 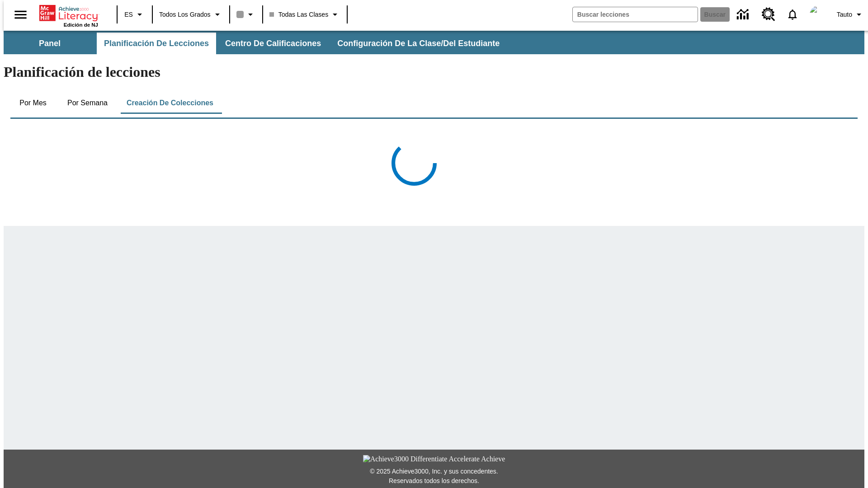 I want to click on button: Lenguaje: ES, Selecciona un idioma, so click(x=135, y=15).